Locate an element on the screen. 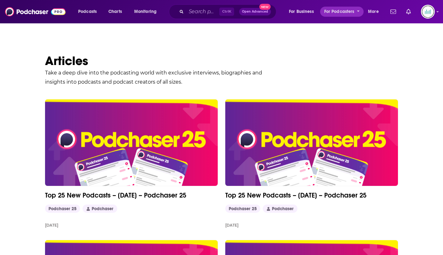  a: Podchaser - Follow, Share and Rate Podcasts is located at coordinates (35, 12).